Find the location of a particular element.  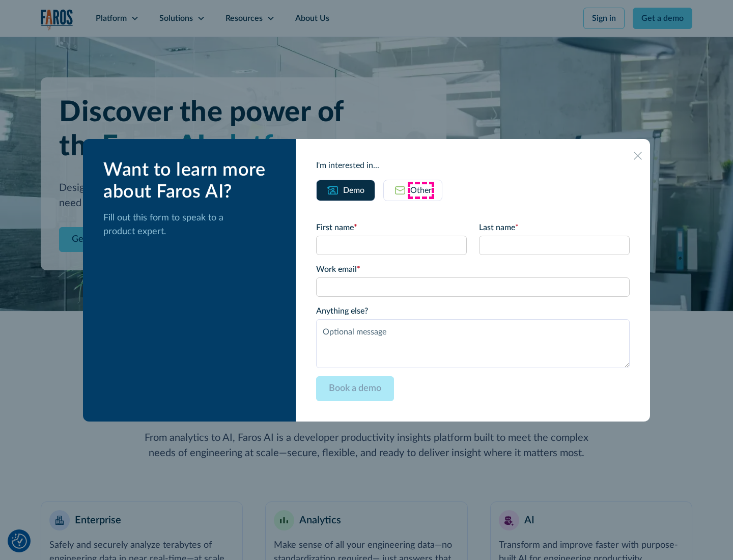

div: Demo is located at coordinates (354, 191).